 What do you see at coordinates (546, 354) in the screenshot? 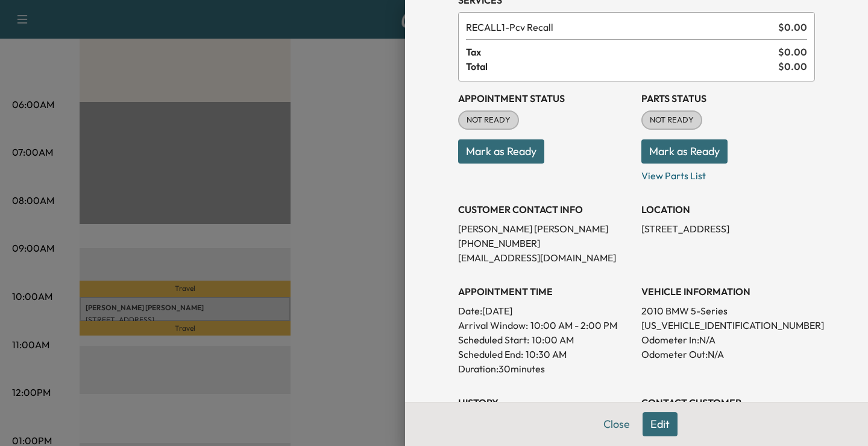
I see `p: 10:30 AM` at bounding box center [546, 354].